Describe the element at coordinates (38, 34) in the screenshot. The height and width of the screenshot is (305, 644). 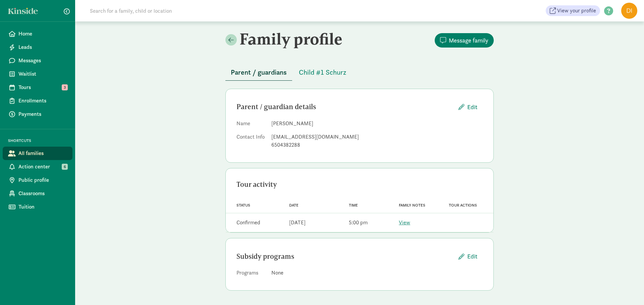
I see `a: Home` at that location.